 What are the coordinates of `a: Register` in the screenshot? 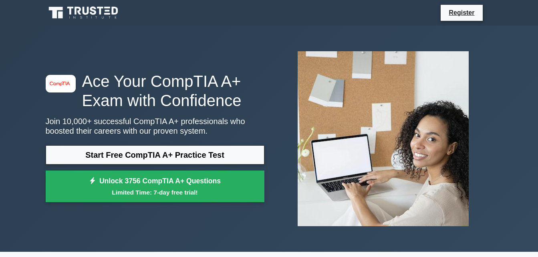 It's located at (461, 12).